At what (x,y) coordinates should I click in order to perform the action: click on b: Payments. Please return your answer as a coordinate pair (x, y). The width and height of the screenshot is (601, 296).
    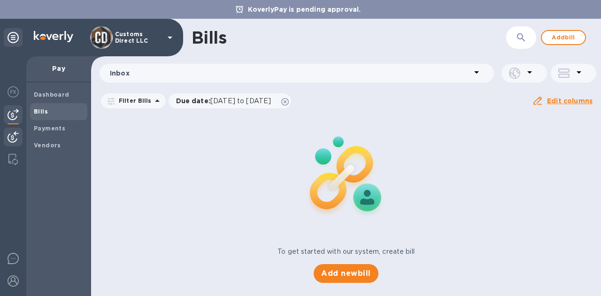
    Looking at the image, I should click on (49, 128).